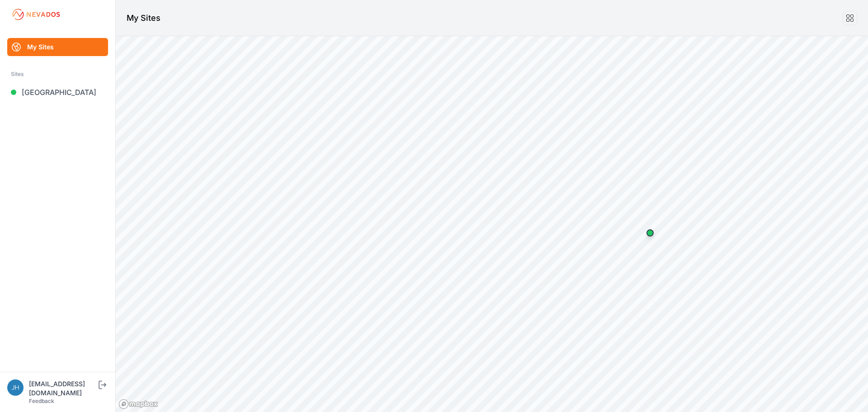 This screenshot has width=868, height=412. What do you see at coordinates (36, 14) in the screenshot?
I see `img: Nevados` at bounding box center [36, 14].